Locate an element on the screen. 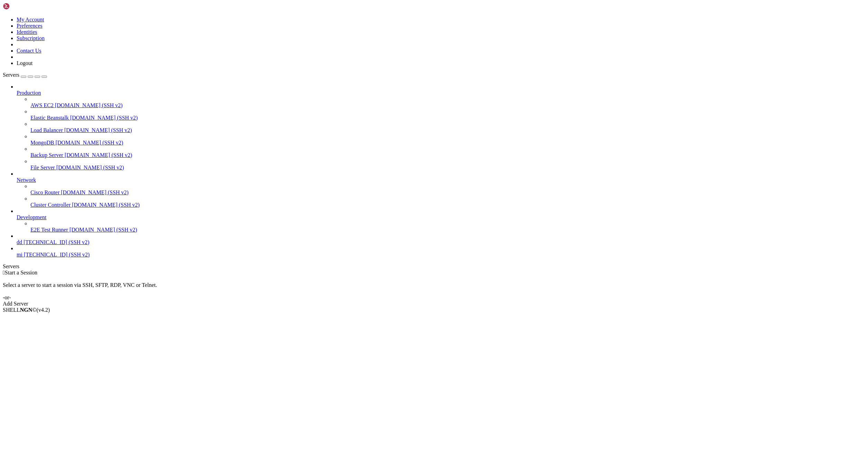 The width and height of the screenshot is (868, 458). span: AWS EC2 is located at coordinates (42, 105).